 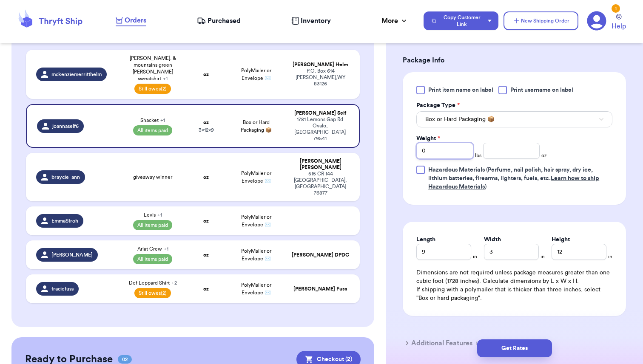 What do you see at coordinates (135, 20) in the screenshot?
I see `span: Orders` at bounding box center [135, 20].